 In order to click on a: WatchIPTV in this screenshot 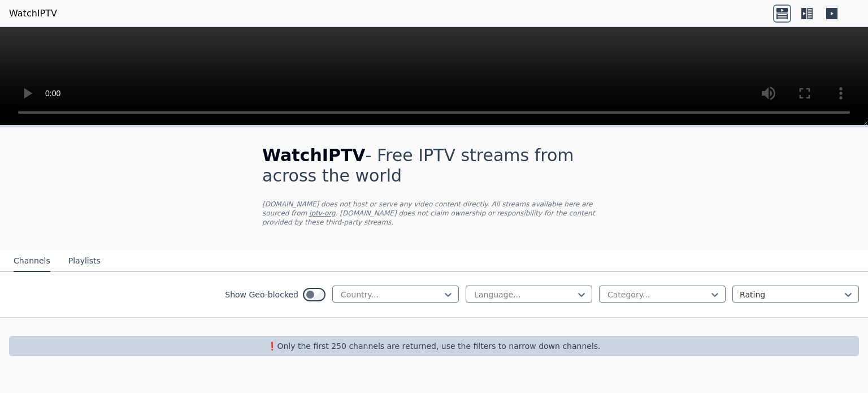, I will do `click(33, 13)`.